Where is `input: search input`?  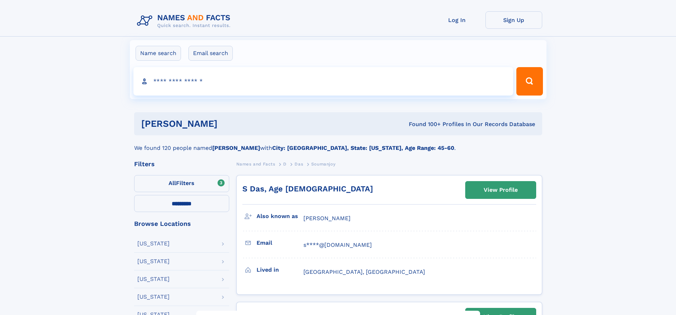 input: search input is located at coordinates (323, 81).